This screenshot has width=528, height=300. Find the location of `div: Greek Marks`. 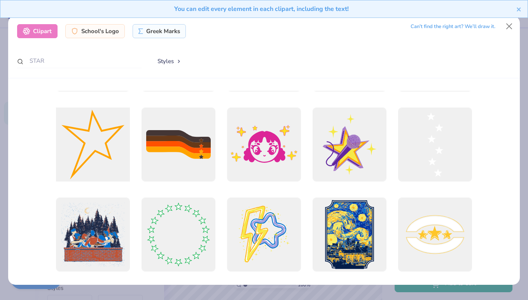

div: Greek Marks is located at coordinates (159, 31).